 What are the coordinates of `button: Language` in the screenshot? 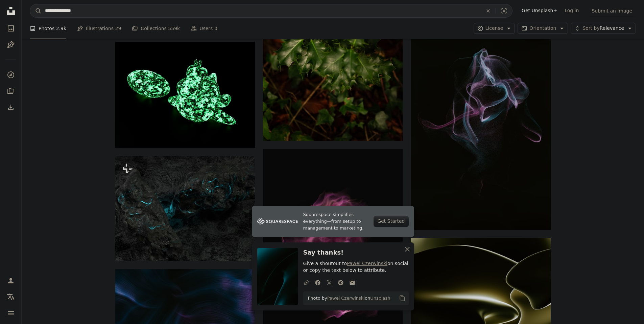 It's located at (11, 297).